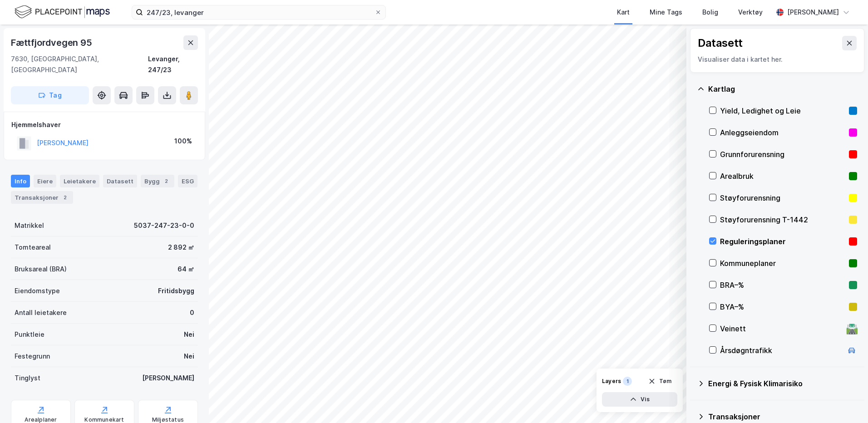 This screenshot has width=868, height=423. I want to click on div: Veinett, so click(781, 328).